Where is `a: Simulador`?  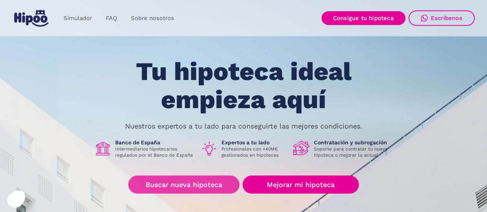 a: Simulador is located at coordinates (78, 18).